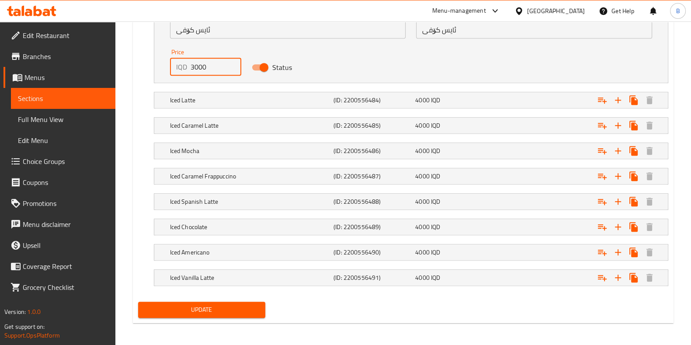  What do you see at coordinates (59, 266) in the screenshot?
I see `a: Coverage Report` at bounding box center [59, 266].